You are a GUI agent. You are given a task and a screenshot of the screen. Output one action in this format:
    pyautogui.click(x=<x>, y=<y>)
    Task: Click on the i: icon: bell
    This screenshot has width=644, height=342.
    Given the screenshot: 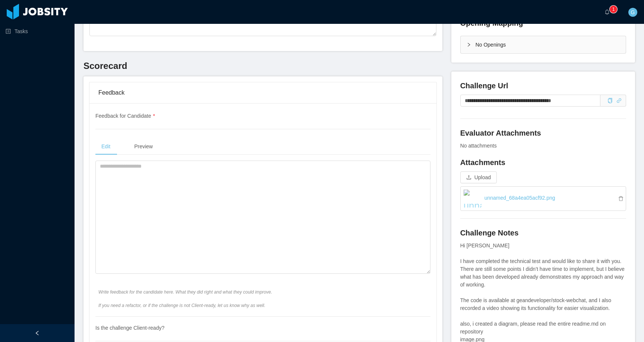 What is the action you would take?
    pyautogui.click(x=607, y=12)
    